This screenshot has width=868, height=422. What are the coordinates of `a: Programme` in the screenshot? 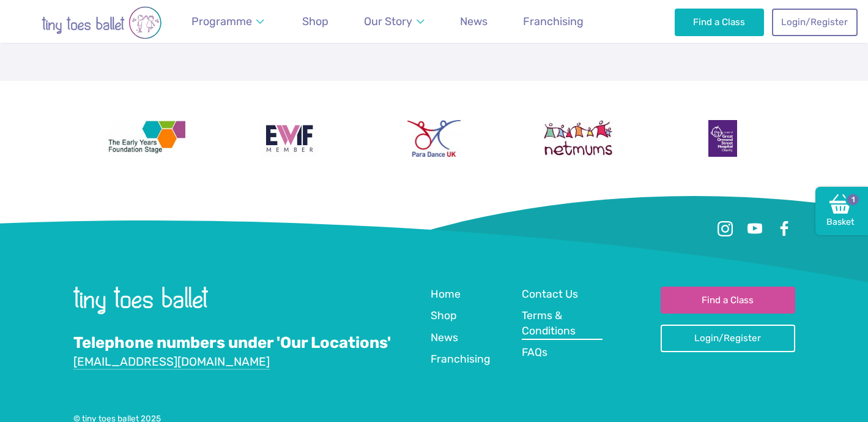 It's located at (228, 21).